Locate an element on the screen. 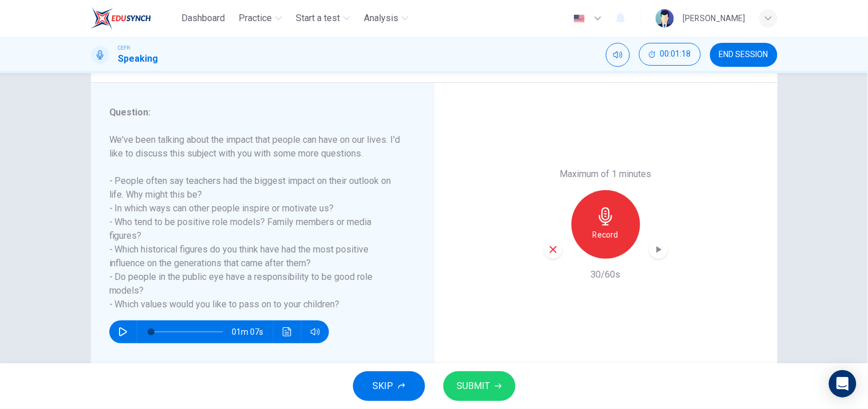  h6: Maximum of 1 minutes is located at coordinates (605, 174).